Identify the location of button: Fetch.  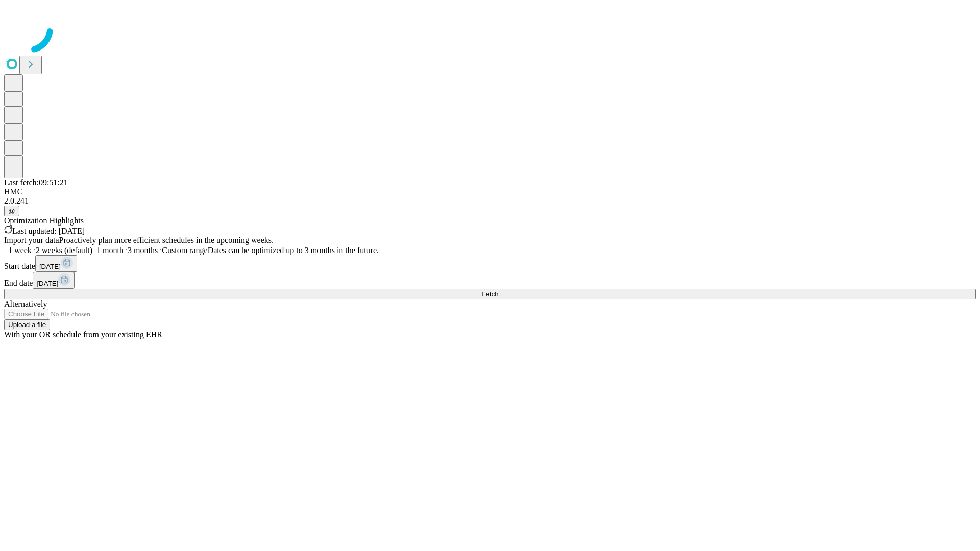
(490, 294).